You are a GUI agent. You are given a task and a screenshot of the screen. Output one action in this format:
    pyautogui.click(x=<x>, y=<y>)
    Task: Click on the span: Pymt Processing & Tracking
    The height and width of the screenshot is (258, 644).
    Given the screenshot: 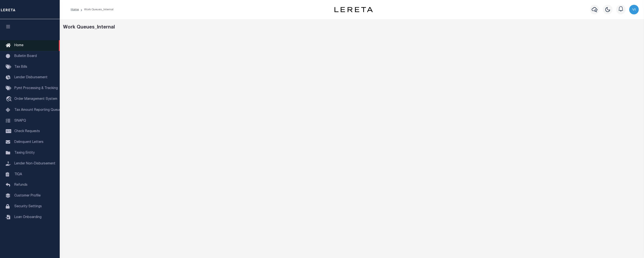 What is the action you would take?
    pyautogui.click(x=36, y=88)
    